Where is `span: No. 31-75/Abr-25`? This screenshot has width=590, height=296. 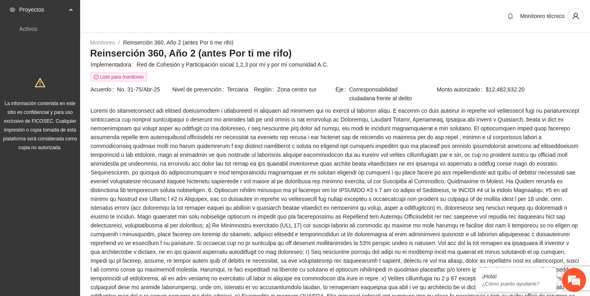 span: No. 31-75/Abr-25 is located at coordinates (144, 89).